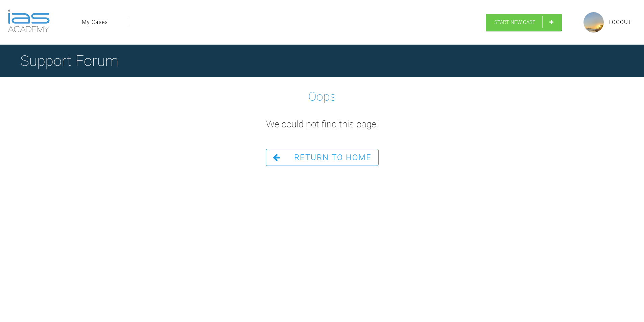  Describe the element at coordinates (29, 21) in the screenshot. I see `img: logo-light.3e3ef733.png` at that location.